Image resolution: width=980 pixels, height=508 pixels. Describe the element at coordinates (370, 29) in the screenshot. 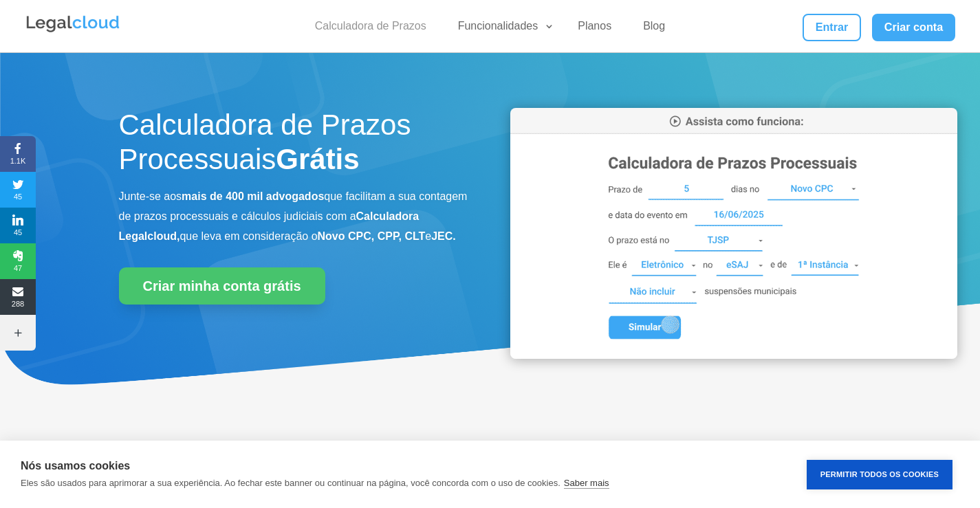

I see `a: Calculadora de Prazos` at that location.